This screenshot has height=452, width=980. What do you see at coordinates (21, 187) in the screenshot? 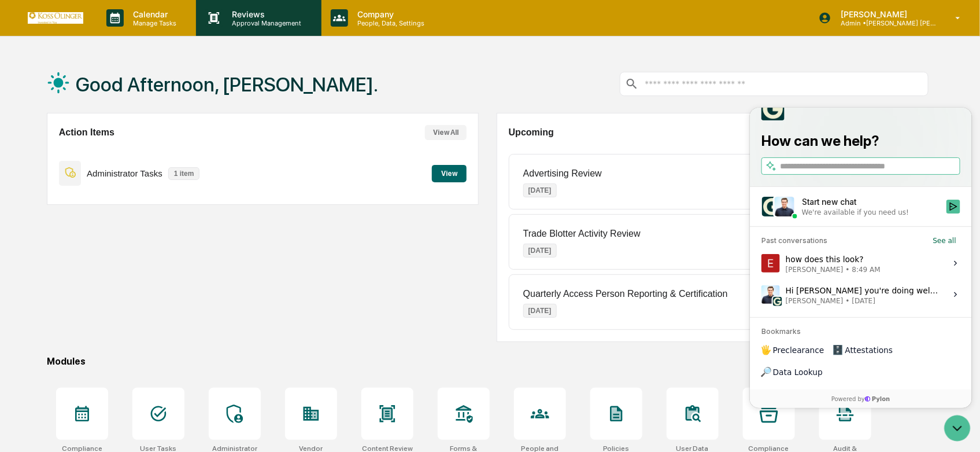
I see `img: Jack Rasmussen` at bounding box center [21, 187].